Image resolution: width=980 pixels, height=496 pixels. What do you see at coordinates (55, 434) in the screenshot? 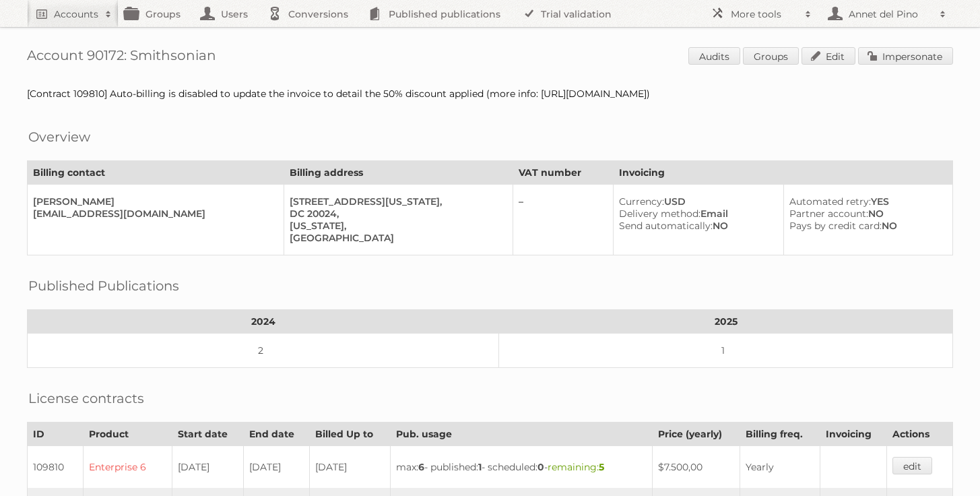
I see `th: ID` at bounding box center [55, 434].